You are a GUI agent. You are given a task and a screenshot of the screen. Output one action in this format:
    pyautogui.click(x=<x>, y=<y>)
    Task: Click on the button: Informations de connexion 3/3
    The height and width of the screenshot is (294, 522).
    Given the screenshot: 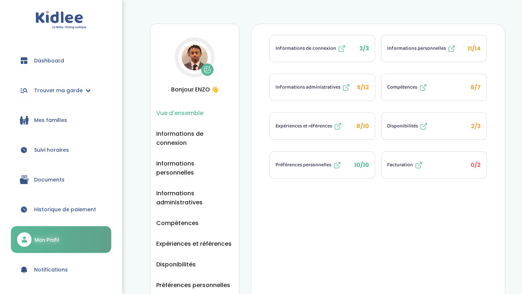 What is the action you would take?
    pyautogui.click(x=322, y=48)
    